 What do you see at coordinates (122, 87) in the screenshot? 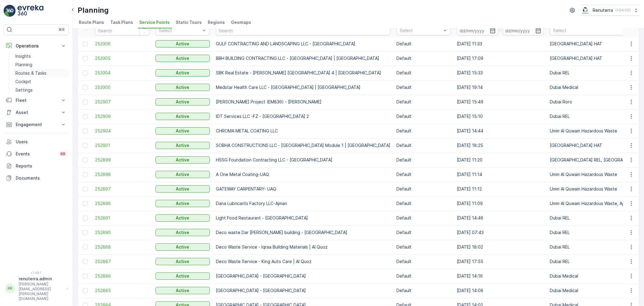
I see `span: 253300` at bounding box center [122, 87].